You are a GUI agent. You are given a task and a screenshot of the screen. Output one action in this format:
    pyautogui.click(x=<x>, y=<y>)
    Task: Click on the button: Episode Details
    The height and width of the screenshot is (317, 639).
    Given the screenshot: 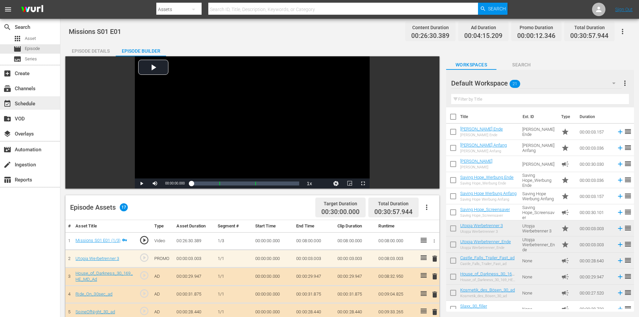 What is the action you would take?
    pyautogui.click(x=91, y=50)
    